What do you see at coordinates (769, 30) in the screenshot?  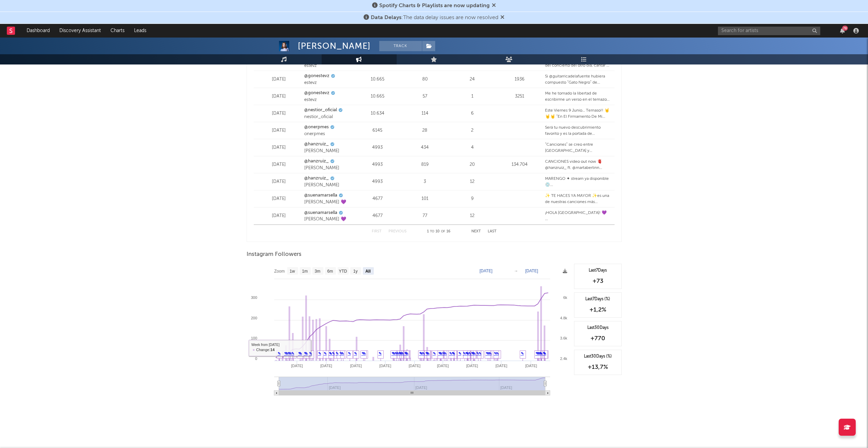 I see `input: Search for artists` at bounding box center [769, 30].